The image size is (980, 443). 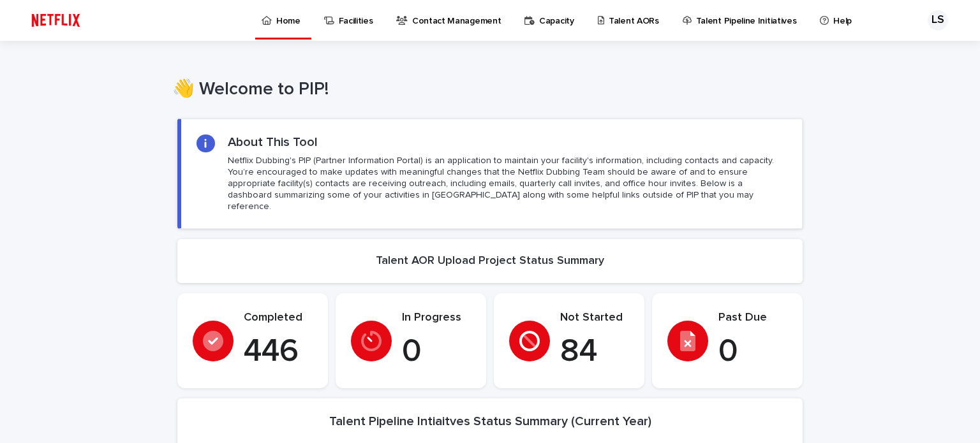 I want to click on h2: About This Tool, so click(x=273, y=142).